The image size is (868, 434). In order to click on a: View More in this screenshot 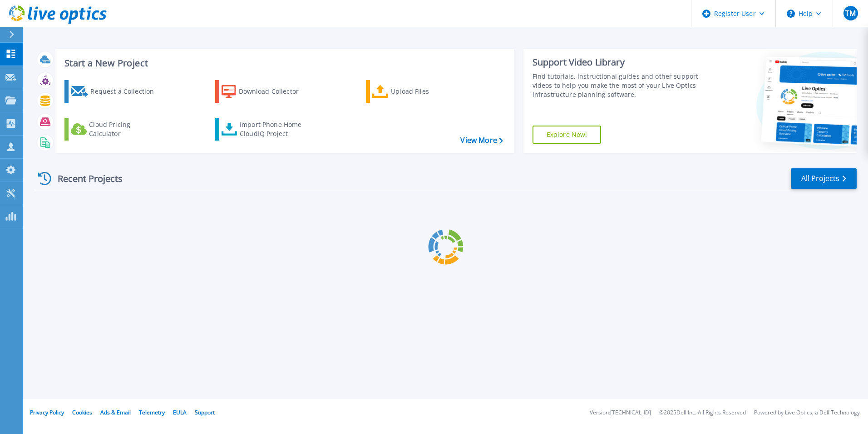, I will do `click(481, 140)`.